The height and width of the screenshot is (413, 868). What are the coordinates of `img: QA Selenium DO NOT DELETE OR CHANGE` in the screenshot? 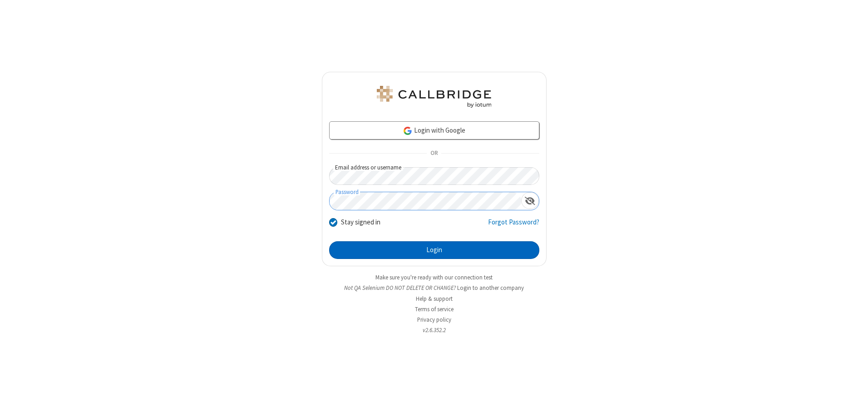 It's located at (434, 97).